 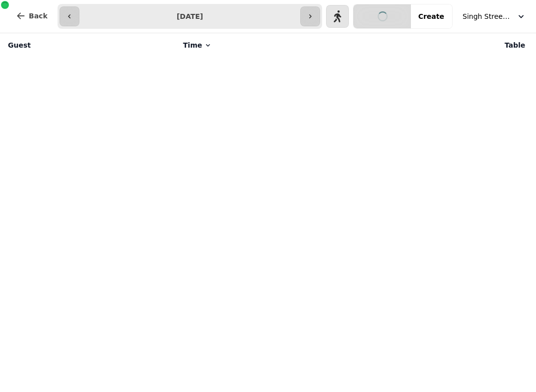 I want to click on button: Create, so click(x=431, y=17).